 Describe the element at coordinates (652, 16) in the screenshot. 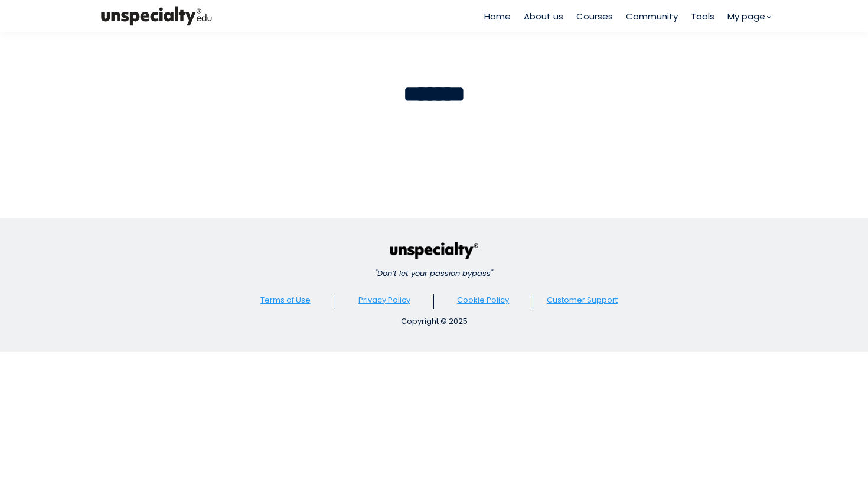

I see `span: Community` at that location.